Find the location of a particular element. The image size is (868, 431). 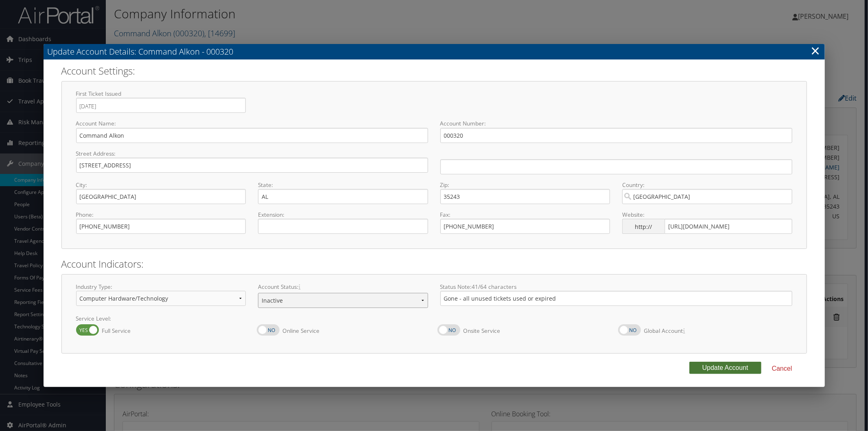

input: YYYY-MM-DD is located at coordinates (111, 106).